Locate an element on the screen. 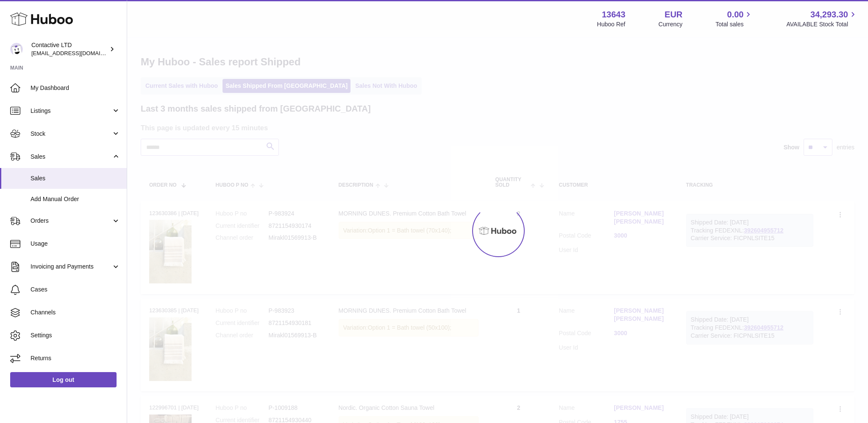 This screenshot has height=423, width=868. span: AVAILABLE Stock Total is located at coordinates (822, 24).